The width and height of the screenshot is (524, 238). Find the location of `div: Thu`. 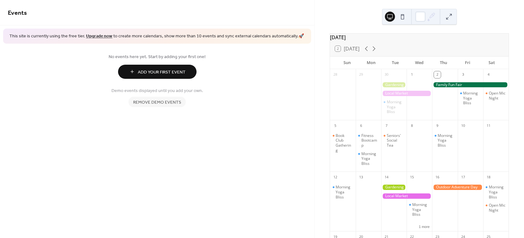

div: Thu is located at coordinates (444, 63).